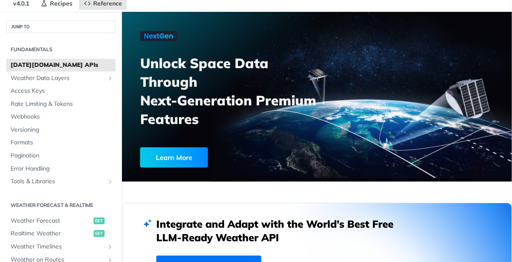  What do you see at coordinates (61, 143) in the screenshot?
I see `a: Formats` at bounding box center [61, 143].